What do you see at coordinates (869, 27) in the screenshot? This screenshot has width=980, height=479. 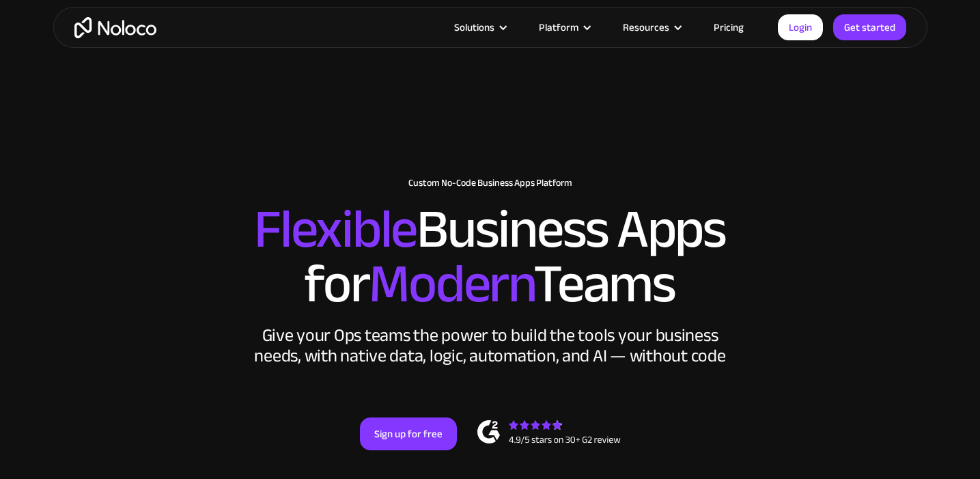 I see `a: Get started` at bounding box center [869, 27].